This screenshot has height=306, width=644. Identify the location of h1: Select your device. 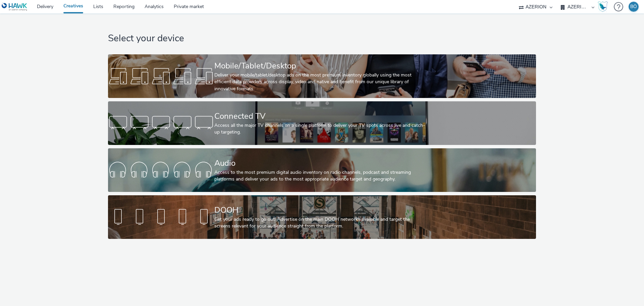
(321, 39).